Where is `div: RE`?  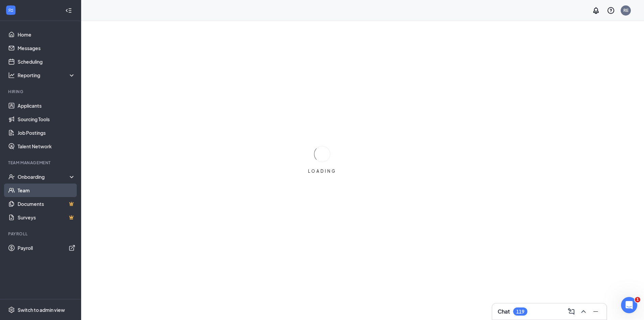 div: RE is located at coordinates (627, 10).